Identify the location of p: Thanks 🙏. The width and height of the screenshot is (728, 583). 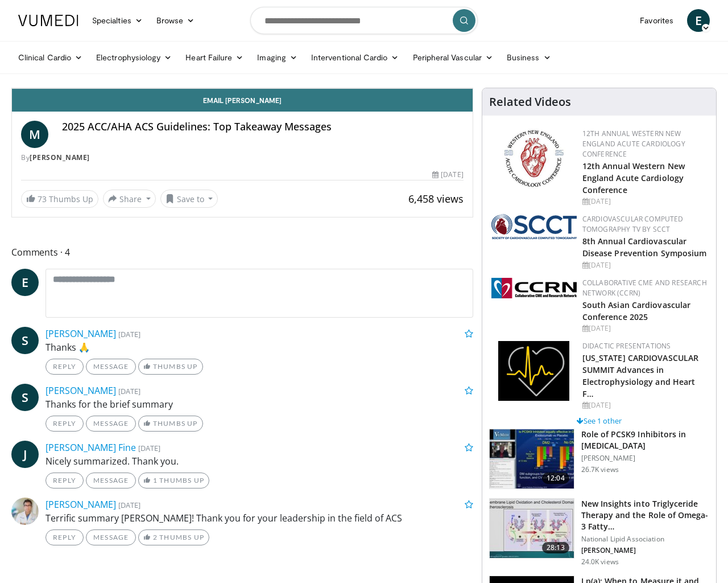
(259, 347).